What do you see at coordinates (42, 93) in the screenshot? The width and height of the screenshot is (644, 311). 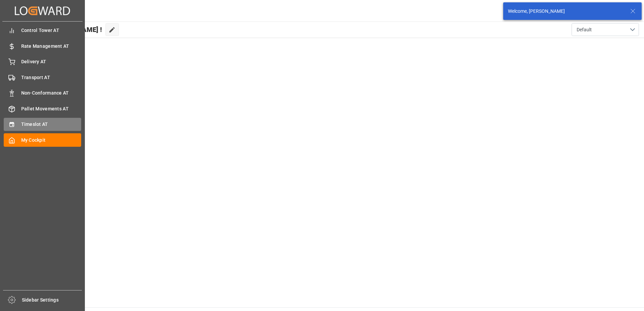 I see `a: Non-Conformance AT` at bounding box center [42, 93].